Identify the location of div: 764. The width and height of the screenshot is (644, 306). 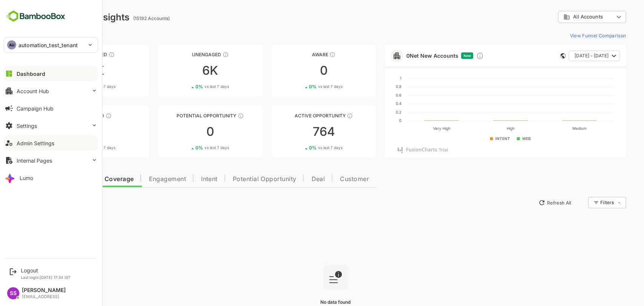
(297, 132).